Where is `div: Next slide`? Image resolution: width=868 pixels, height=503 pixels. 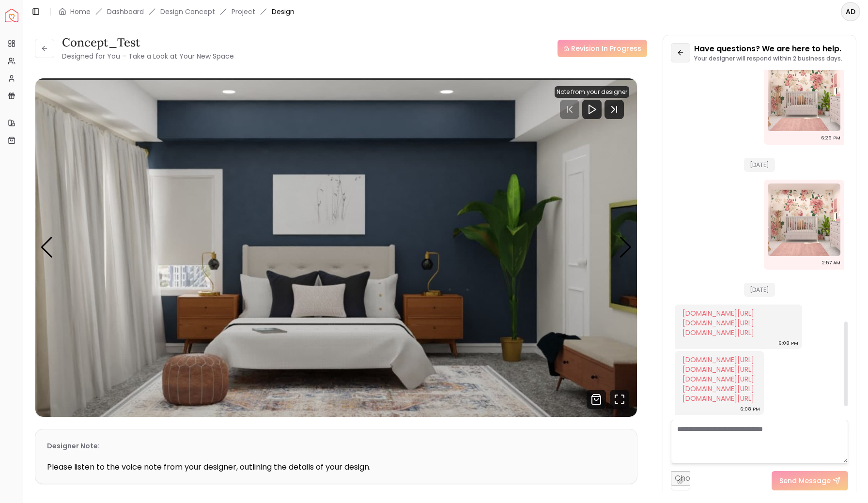
div: Next slide is located at coordinates (626, 248).